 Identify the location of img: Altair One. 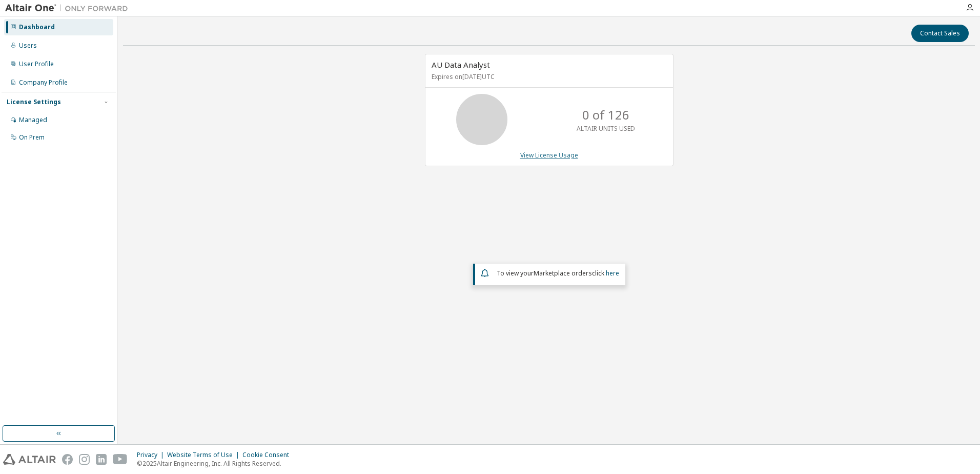
(69, 8).